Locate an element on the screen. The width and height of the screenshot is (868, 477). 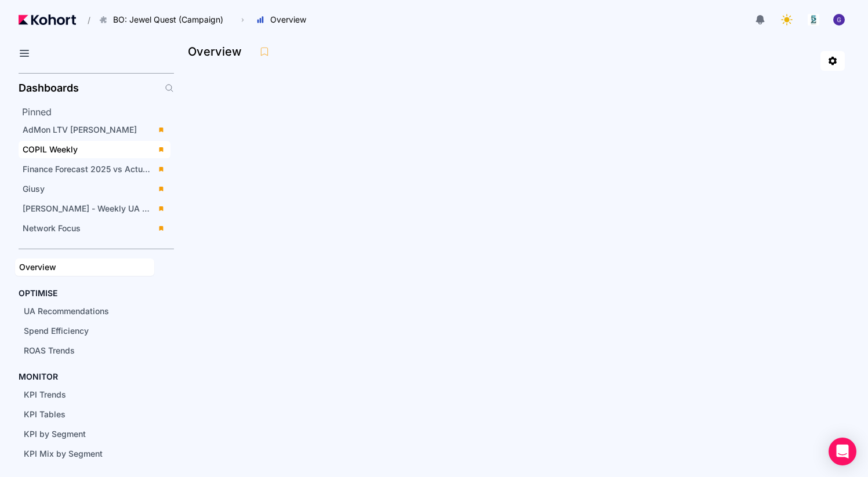
span: BO: Jewel Quest (Campaign) is located at coordinates (168, 20).